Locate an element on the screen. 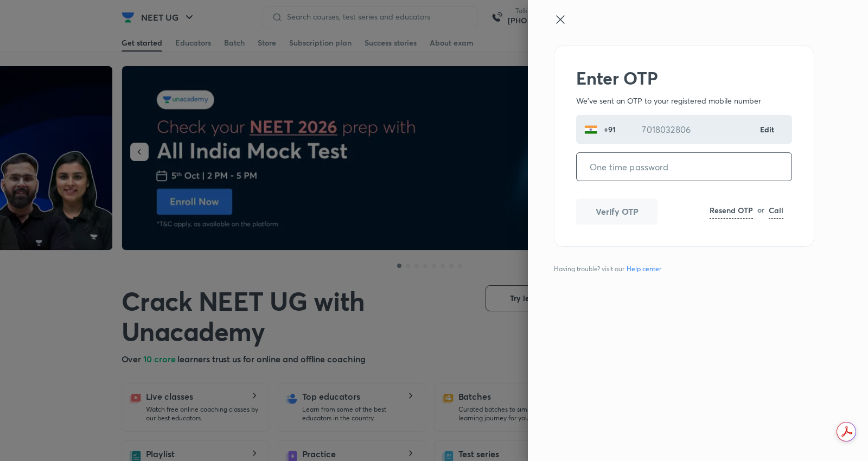 This screenshot has height=461, width=868. p: +91 is located at coordinates (608, 129).